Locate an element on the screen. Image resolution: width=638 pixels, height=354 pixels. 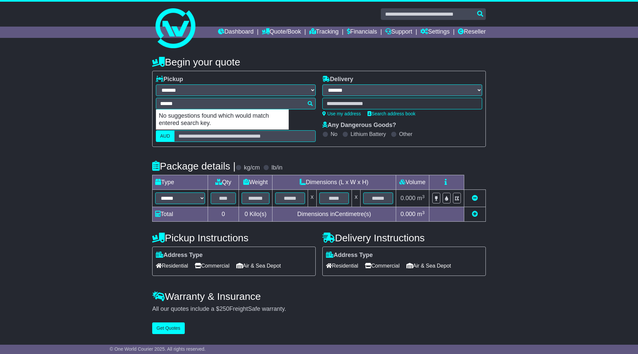
span: © One World Courier 2025. All rights reserved. is located at coordinates (157, 349).